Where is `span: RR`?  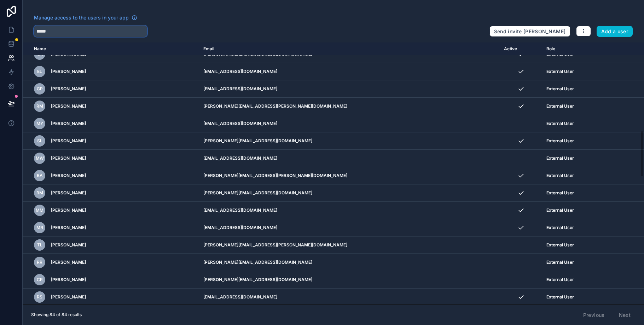
span: RR is located at coordinates (39, 262).